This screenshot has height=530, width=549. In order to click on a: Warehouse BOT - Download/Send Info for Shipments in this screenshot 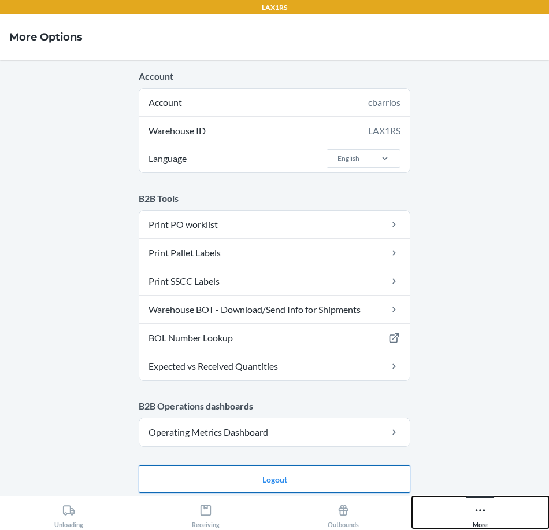, I will do `click(275, 309)`.